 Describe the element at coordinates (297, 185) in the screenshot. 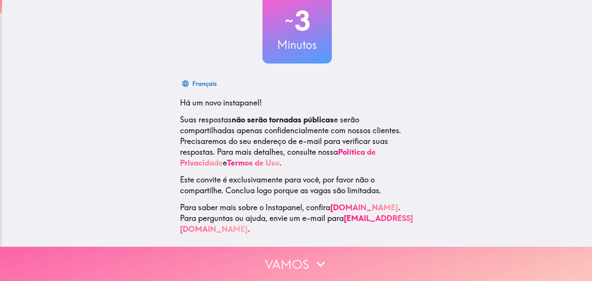

I see `p: Este convite é exclusivamente para você, por favor não o compartilhe. Conclua logo porque as vaga...` at that location.